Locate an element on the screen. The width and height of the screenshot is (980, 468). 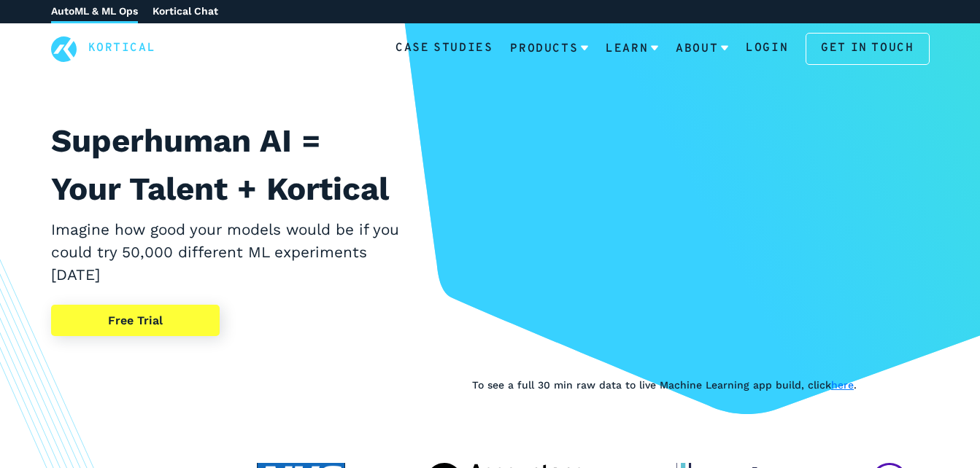
a: Case Studies is located at coordinates (444, 49).